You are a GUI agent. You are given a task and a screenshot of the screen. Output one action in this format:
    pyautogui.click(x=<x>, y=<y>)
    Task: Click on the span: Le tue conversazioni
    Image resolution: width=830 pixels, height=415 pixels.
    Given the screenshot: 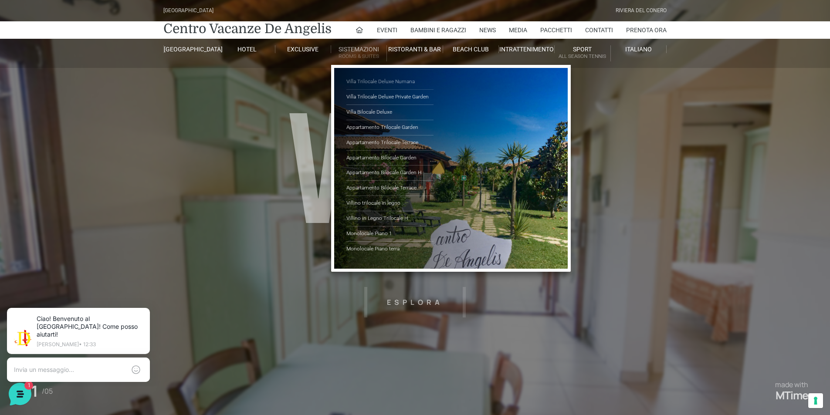 What is the action you would take?
    pyautogui.click(x=44, y=73)
    